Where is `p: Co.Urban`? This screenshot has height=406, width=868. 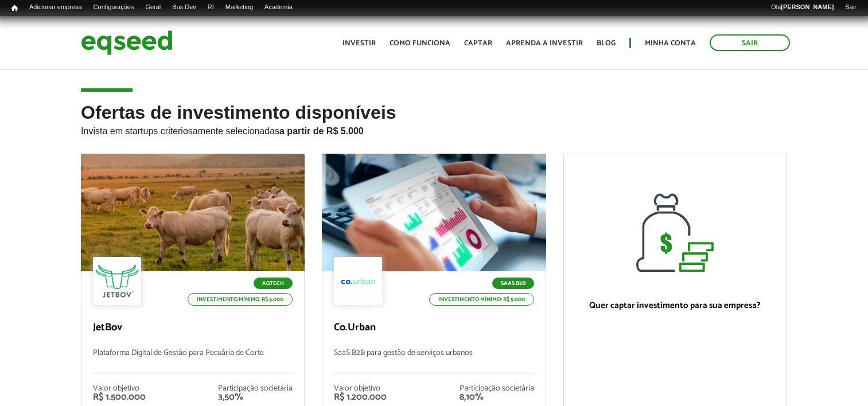 p: Co.Urban is located at coordinates (434, 328).